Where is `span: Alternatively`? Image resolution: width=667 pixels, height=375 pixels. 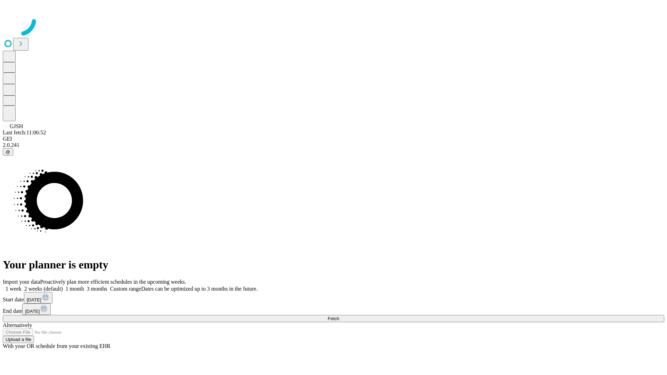 span: Alternatively is located at coordinates (17, 325).